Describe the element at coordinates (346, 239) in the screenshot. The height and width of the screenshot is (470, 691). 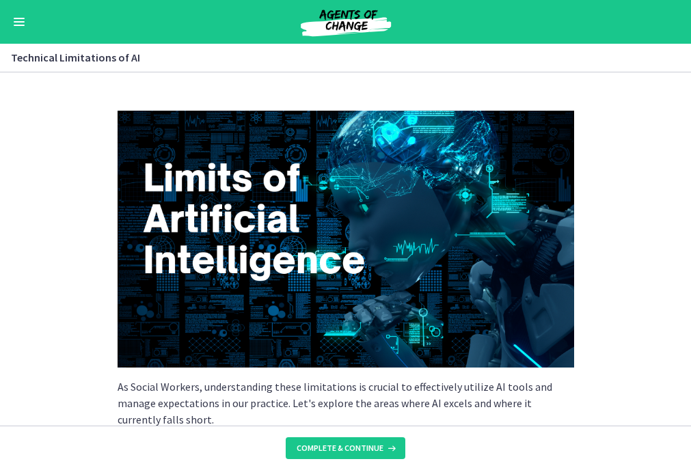
I see `img: Slides_for_Title_Slides_for_ChatGPT_and_AI_for_Social_Work_%2813%29.png` at that location.